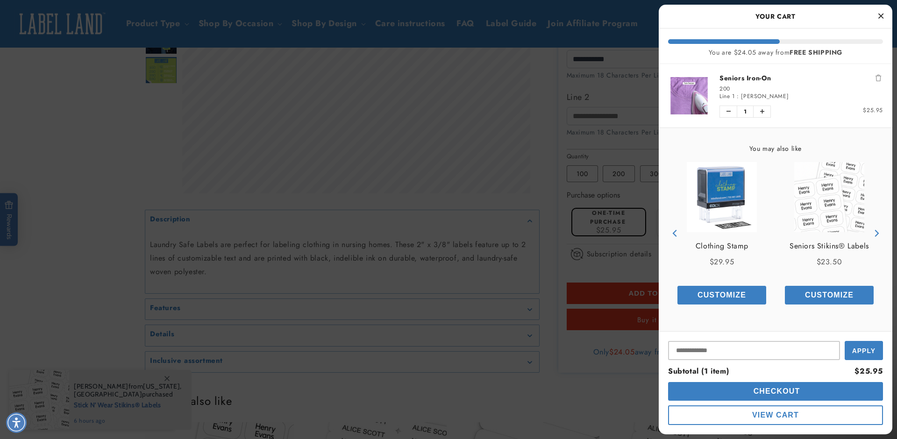 This screenshot has width=897, height=439. What do you see at coordinates (879, 78) in the screenshot?
I see `button: Remove Seniors Iron-On` at bounding box center [879, 78].